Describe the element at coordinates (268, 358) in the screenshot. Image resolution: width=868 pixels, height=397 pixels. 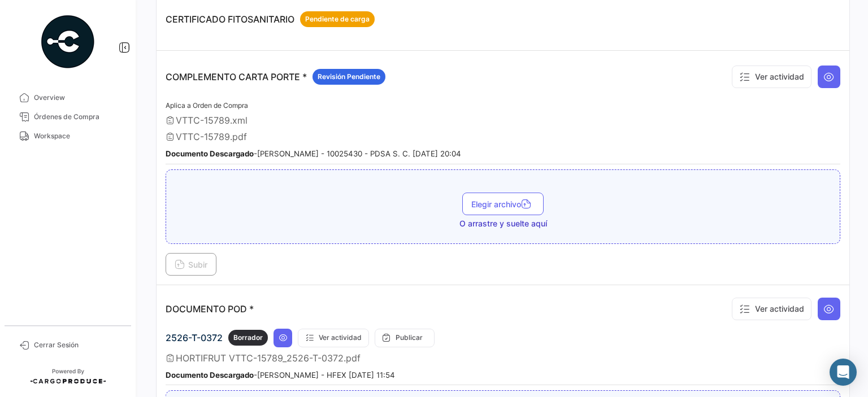
I see `span: HORTIFRUT VTTC-15789_2526-T-0372.pdf` at that location.